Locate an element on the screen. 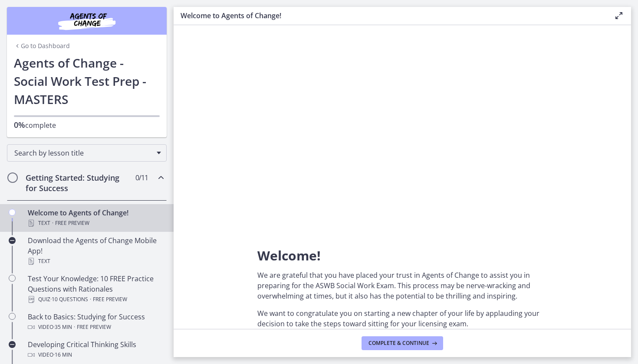  div: Download the Agents of Change Mobile App! is located at coordinates (95, 251).